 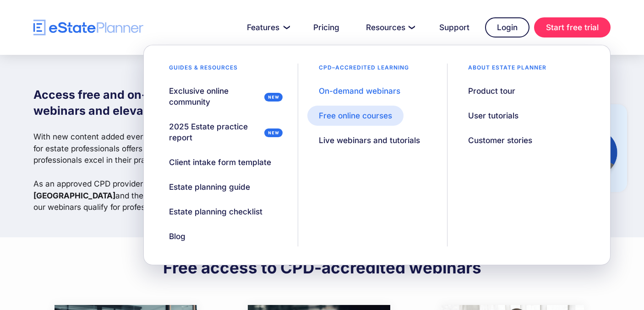 What do you see at coordinates (210, 187) in the screenshot?
I see `a: Estate planning guide` at bounding box center [210, 187].